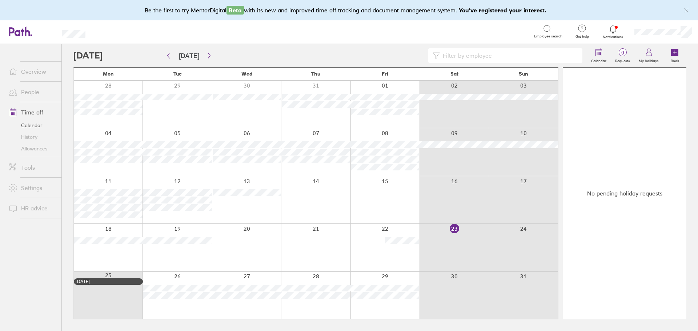  Describe the element at coordinates (675, 60) in the screenshot. I see `label: Book` at that location.